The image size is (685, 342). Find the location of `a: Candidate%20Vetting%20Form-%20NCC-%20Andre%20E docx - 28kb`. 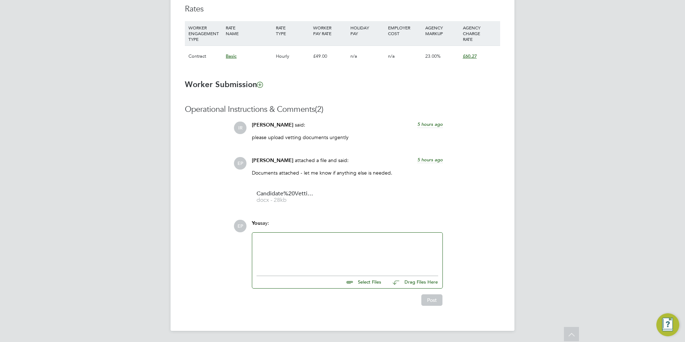

a: Candidate%20Vetting%20Form-%20NCC-%20Andre%20E docx - 28kb is located at coordinates (285, 197).